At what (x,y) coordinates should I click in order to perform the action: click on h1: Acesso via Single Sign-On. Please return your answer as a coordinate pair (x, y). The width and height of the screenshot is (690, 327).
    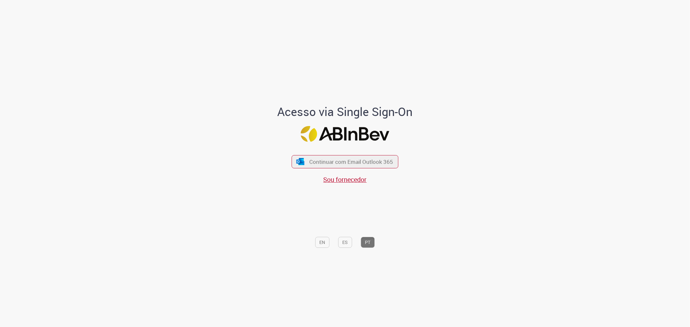
    Looking at the image, I should click on (345, 112).